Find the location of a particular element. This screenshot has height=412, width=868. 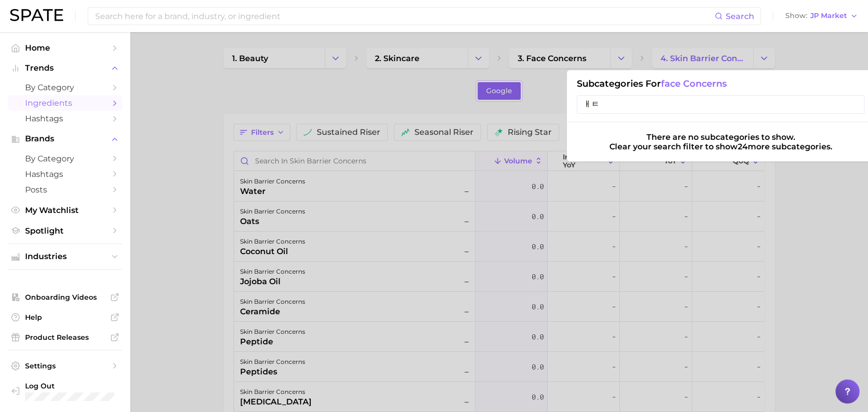

a: Home is located at coordinates (65, 48).